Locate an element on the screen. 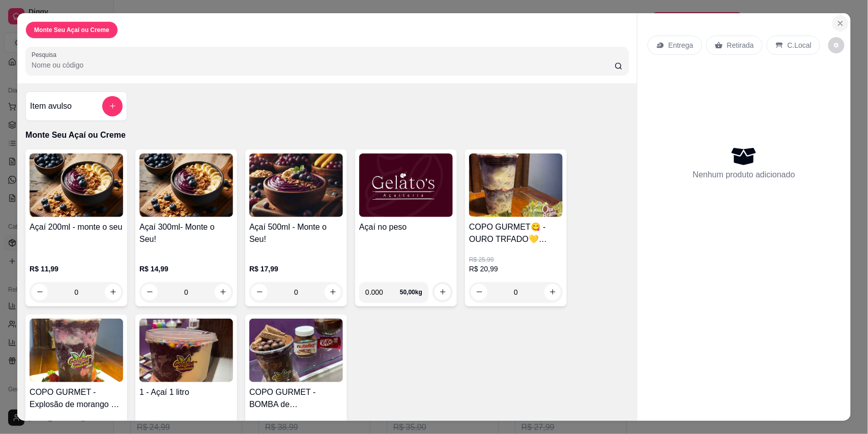 This screenshot has height=434, width=868. h4: Açaí no peso is located at coordinates (406, 227).